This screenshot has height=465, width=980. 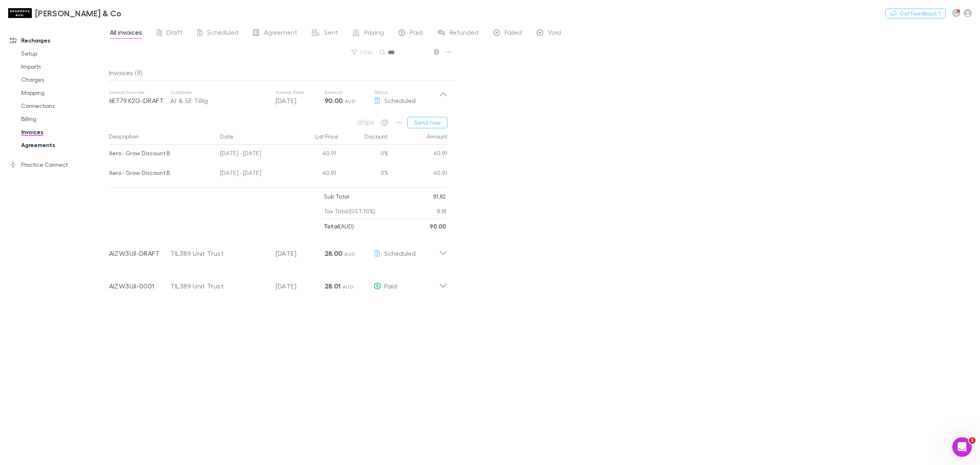 I want to click on a: Mapping, so click(x=64, y=93).